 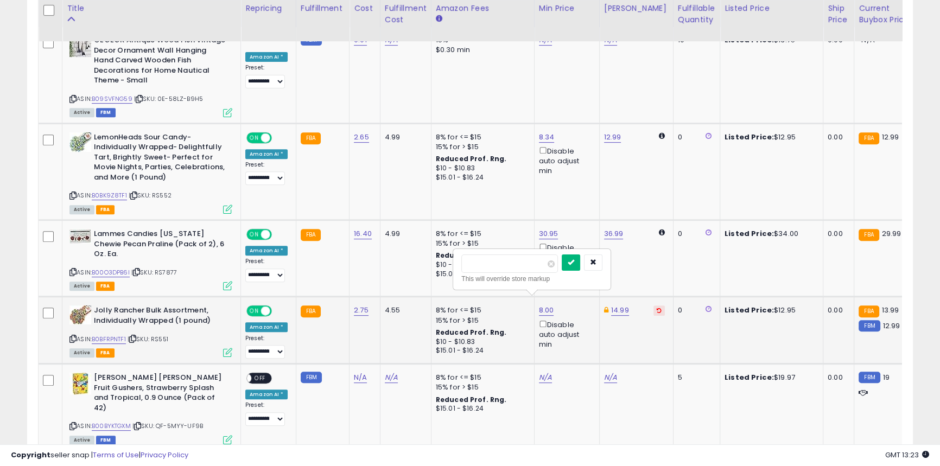 I want to click on a: 36.99, so click(x=614, y=234).